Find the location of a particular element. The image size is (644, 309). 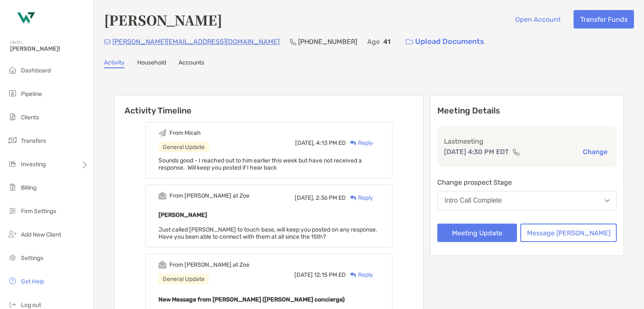

img: pipeline icon is located at coordinates (12, 93).